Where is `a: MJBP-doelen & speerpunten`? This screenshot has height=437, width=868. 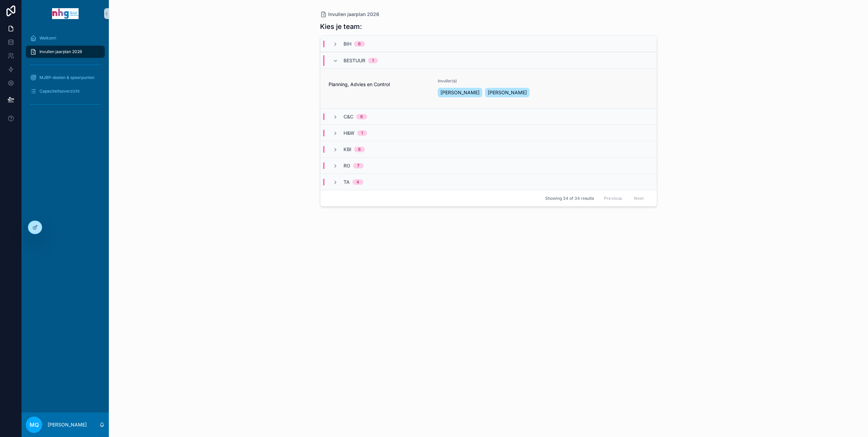
a: MJBP-doelen & speerpunten is located at coordinates (65, 77).